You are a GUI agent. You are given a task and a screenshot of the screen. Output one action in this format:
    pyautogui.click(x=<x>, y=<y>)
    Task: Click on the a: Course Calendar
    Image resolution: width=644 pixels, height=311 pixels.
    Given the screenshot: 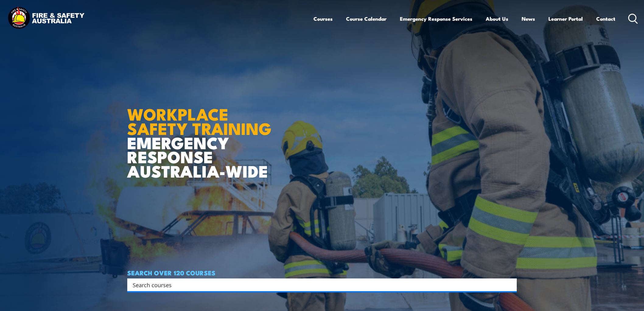 What is the action you would take?
    pyautogui.click(x=366, y=19)
    